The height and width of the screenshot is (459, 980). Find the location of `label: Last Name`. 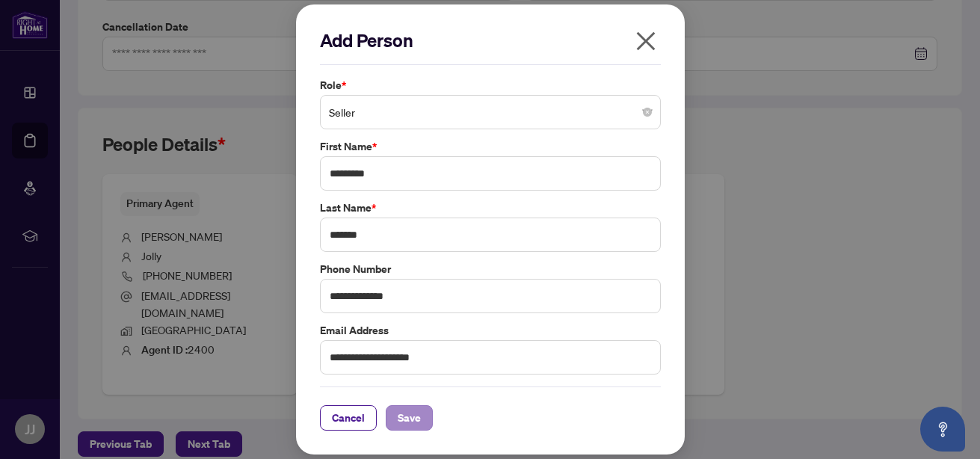

label: Last Name is located at coordinates (491, 208).